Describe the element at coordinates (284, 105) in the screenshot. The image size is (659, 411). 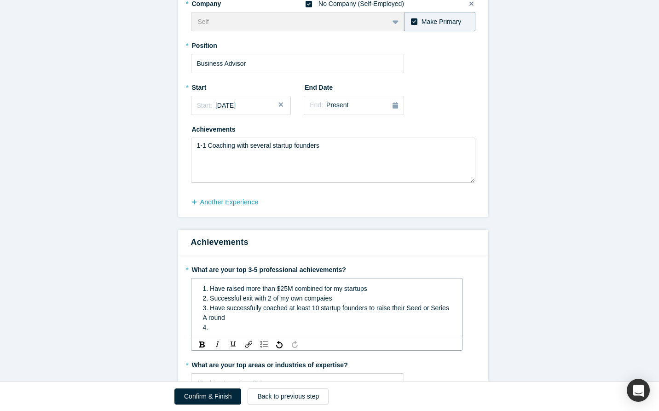
I see `button: Close` at that location.